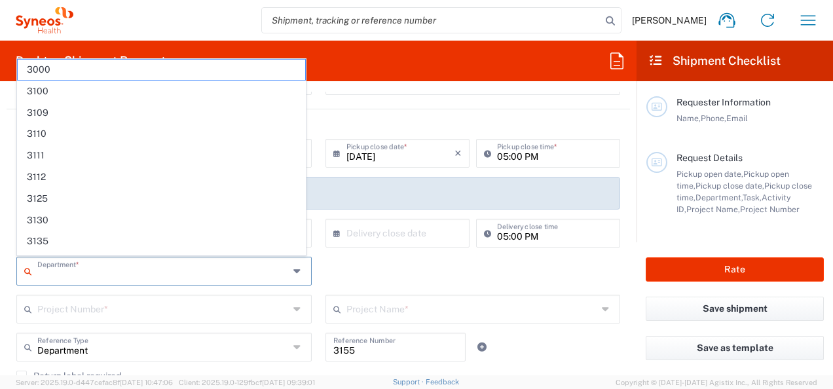  I want to click on span: Project Number, so click(769, 209).